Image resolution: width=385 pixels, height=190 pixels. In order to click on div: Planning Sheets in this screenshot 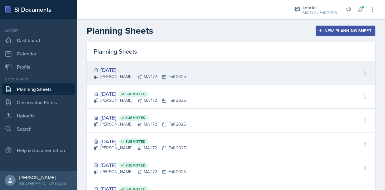, I will do `click(231, 51)`.